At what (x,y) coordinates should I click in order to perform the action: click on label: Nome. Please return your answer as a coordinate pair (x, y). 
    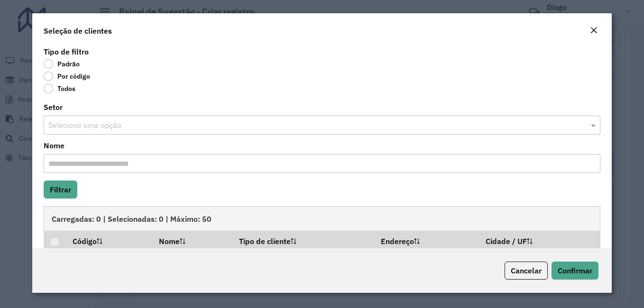
    Looking at the image, I should click on (54, 145).